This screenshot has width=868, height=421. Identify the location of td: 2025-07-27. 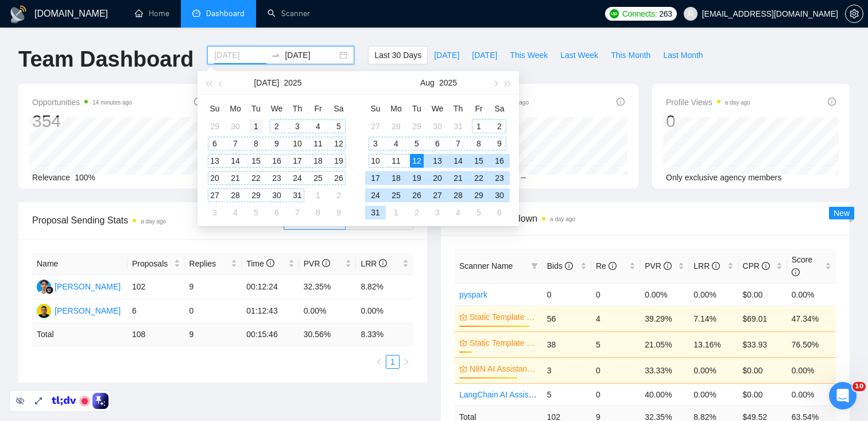
(215, 196).